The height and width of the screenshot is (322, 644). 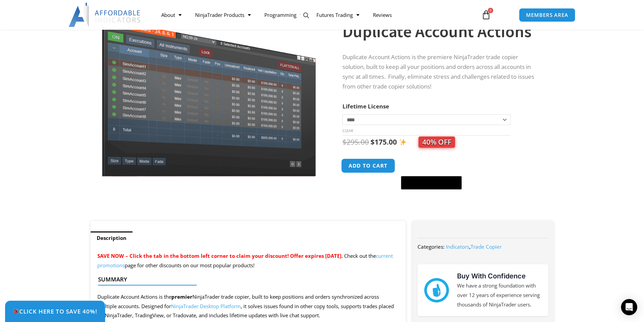 I want to click on a: Reviews, so click(x=382, y=15).